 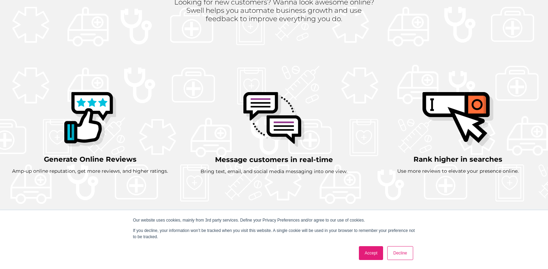 I want to click on a: Decline, so click(x=400, y=253).